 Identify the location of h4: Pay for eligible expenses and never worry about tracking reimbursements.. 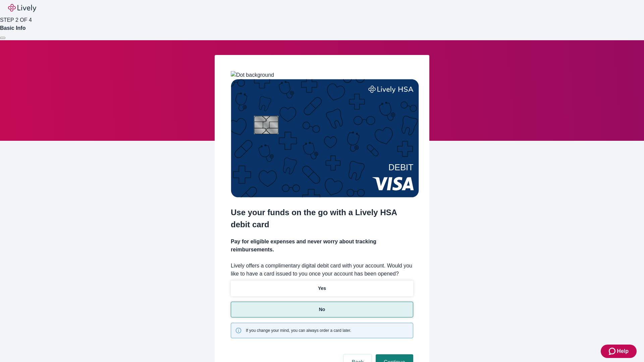
(322, 246).